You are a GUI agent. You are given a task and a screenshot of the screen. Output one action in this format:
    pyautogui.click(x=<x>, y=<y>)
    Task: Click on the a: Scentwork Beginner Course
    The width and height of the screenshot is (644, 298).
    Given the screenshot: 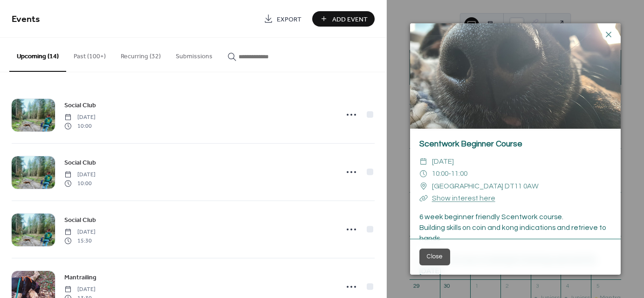 What is the action you would take?
    pyautogui.click(x=471, y=144)
    